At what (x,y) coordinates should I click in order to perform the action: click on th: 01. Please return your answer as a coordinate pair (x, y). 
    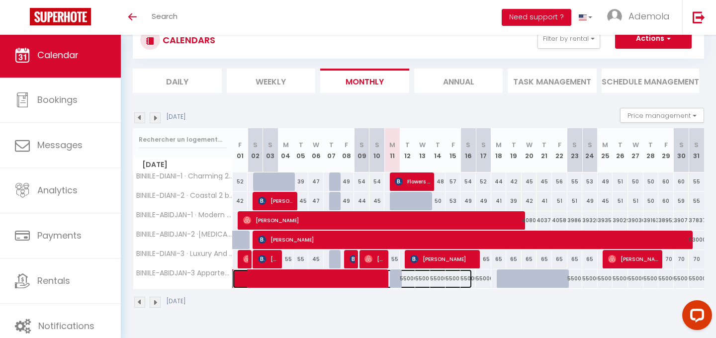
    Looking at the image, I should click on (240, 150).